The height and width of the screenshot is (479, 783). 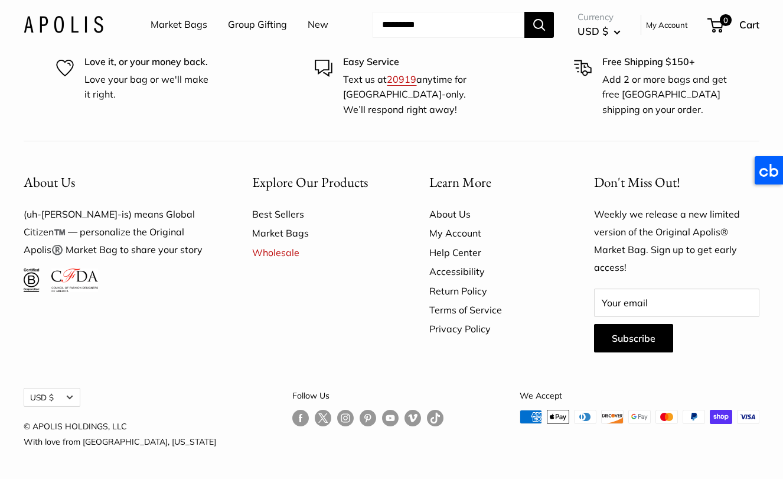 What do you see at coordinates (492, 214) in the screenshot?
I see `a: About Us` at bounding box center [492, 214].